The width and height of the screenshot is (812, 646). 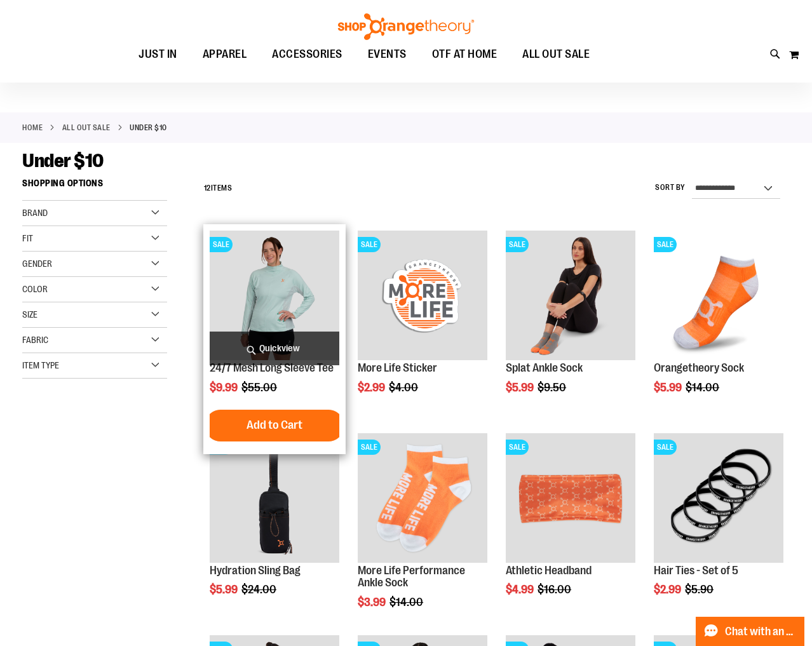 What do you see at coordinates (224, 388) in the screenshot?
I see `span: $9.99` at bounding box center [224, 388].